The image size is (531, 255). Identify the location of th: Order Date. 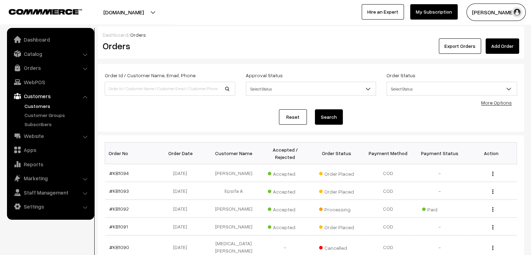
(182, 153).